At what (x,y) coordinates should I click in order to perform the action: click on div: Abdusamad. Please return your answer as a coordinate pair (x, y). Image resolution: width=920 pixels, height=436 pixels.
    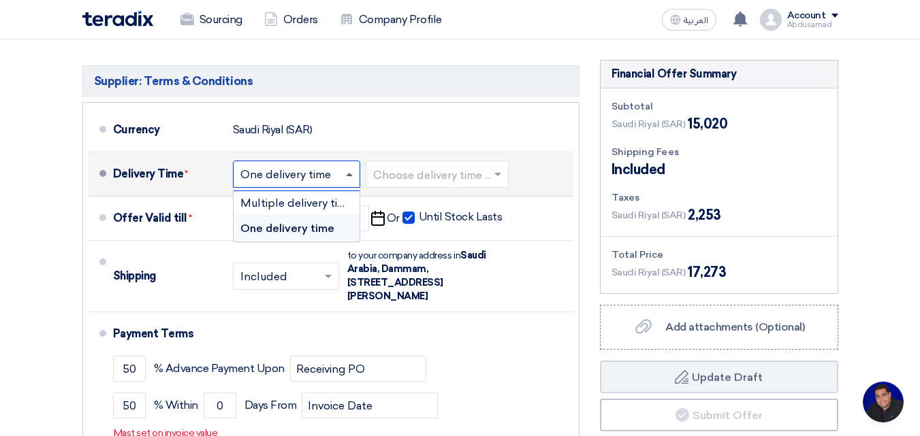
    Looking at the image, I should click on (812, 25).